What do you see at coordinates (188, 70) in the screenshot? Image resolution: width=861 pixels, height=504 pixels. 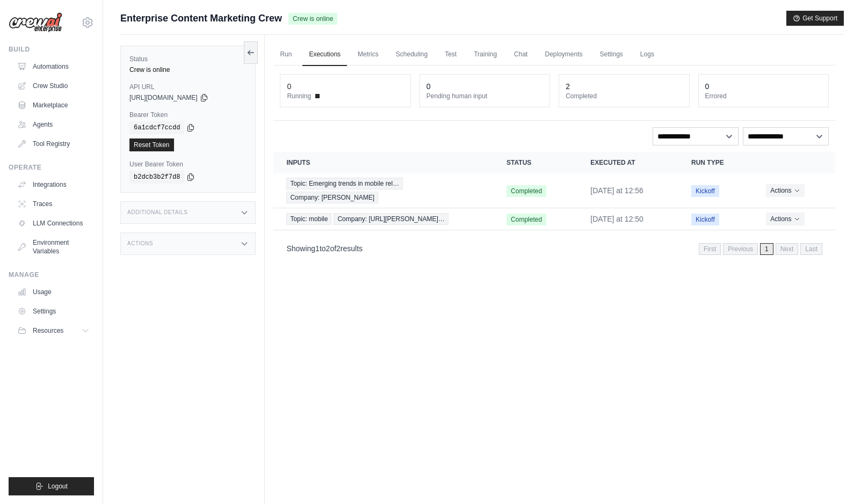 I see `div: Crew is online` at bounding box center [188, 70].